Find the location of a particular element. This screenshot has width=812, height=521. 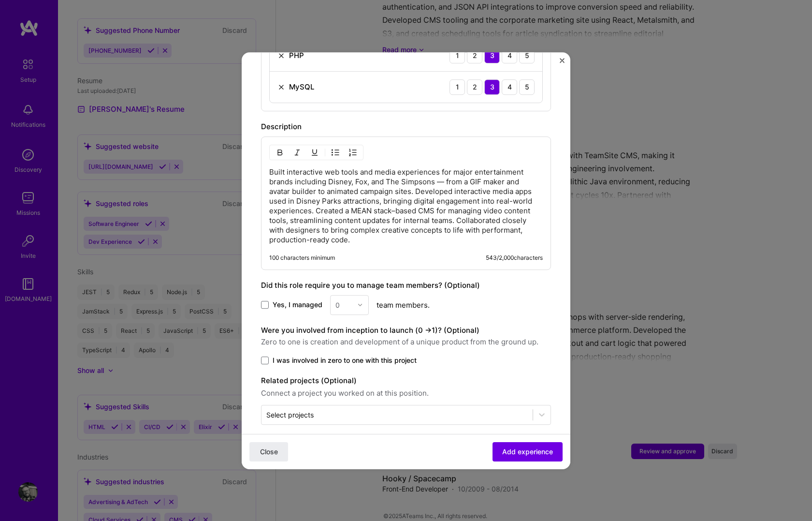

label: Were you involved from inception to launch (0 - > 1)? (Optional) is located at coordinates (370, 330).